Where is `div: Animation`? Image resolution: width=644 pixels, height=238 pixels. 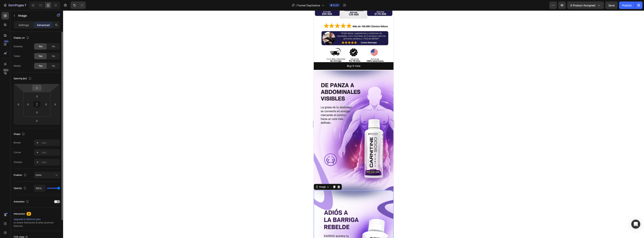 div: Animation is located at coordinates (22, 202).